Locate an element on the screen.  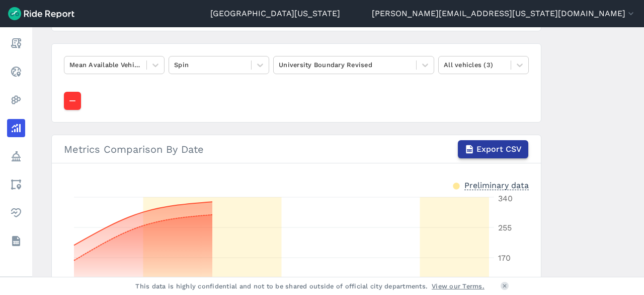
a: View our Terms. is located at coordinates (458, 286).